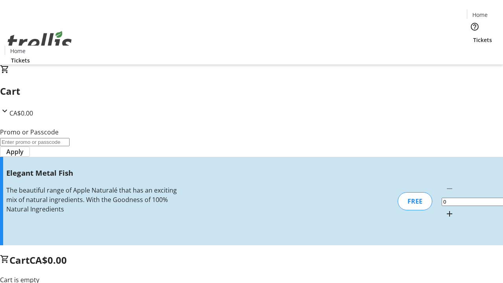 This screenshot has width=503, height=283. I want to click on button: Cart, so click(475, 52).